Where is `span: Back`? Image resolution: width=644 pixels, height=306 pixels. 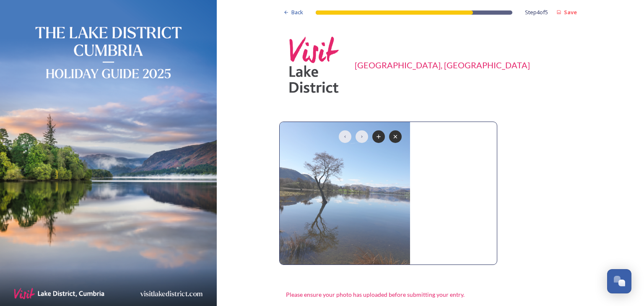 span: Back is located at coordinates (297, 12).